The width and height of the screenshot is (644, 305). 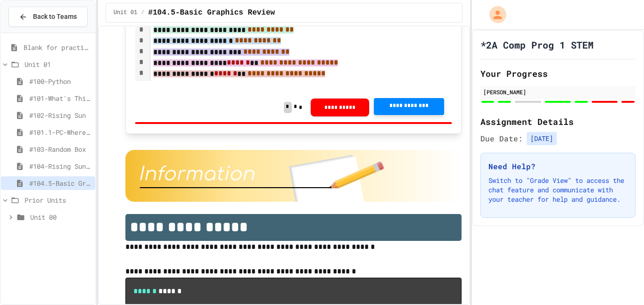 I want to click on span: #100-Python, so click(x=60, y=81).